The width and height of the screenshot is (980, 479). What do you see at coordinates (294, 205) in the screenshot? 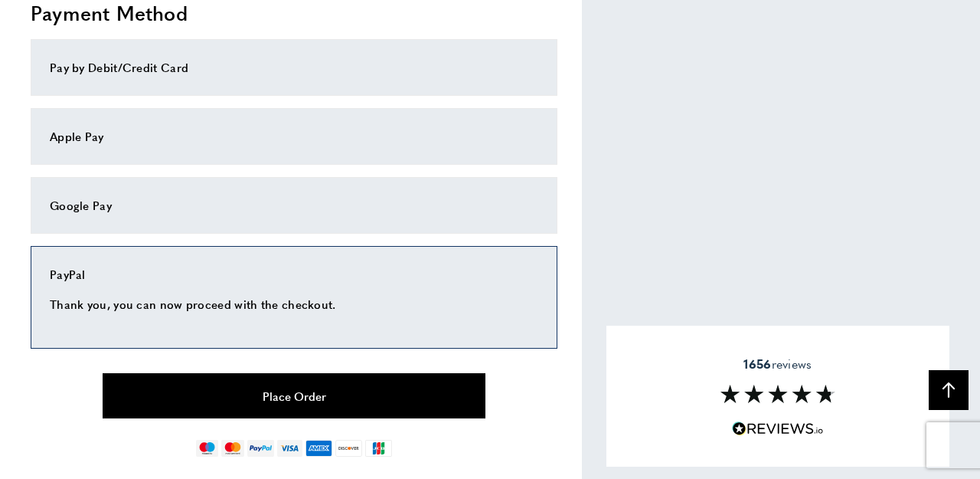
I see `div: Google Pay` at bounding box center [294, 205].